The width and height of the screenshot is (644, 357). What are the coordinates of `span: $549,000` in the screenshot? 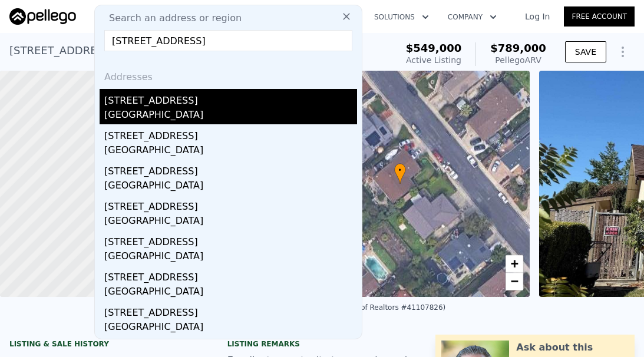 It's located at (434, 47).